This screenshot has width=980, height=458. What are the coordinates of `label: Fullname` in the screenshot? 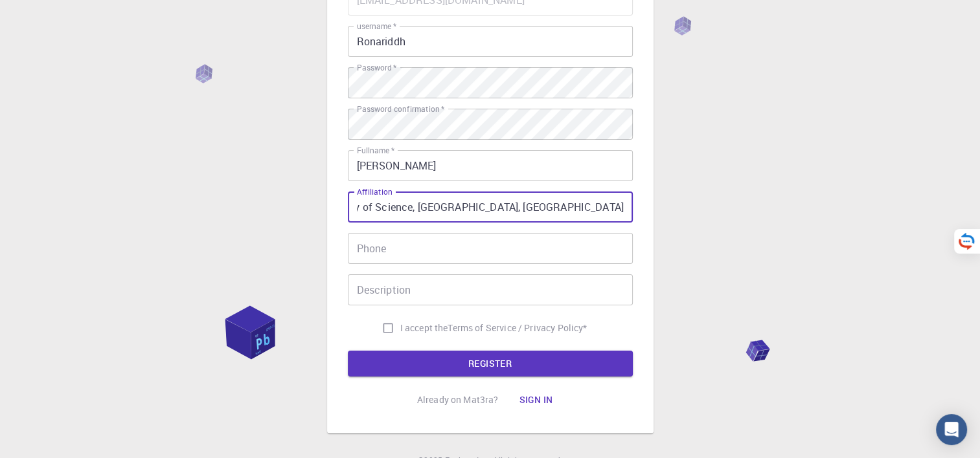 It's located at (376, 150).